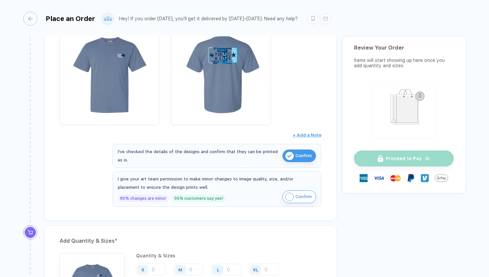  What do you see at coordinates (404, 108) in the screenshot?
I see `img: shopping_bag.png` at bounding box center [404, 108].